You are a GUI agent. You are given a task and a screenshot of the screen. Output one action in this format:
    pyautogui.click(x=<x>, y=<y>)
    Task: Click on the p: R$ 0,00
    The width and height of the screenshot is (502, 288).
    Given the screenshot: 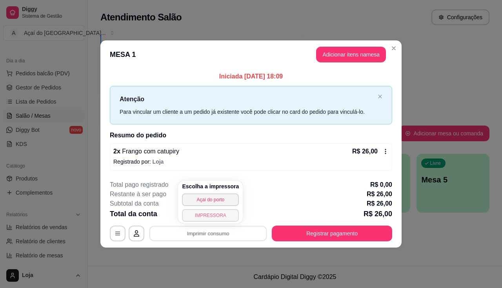 What is the action you would take?
    pyautogui.click(x=381, y=185)
    